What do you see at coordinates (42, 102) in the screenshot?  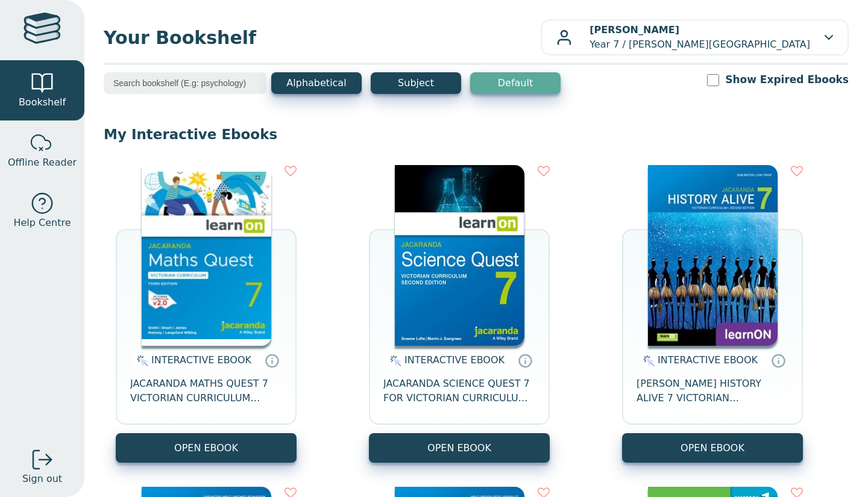 I see `span: Bookshelf` at bounding box center [42, 102].